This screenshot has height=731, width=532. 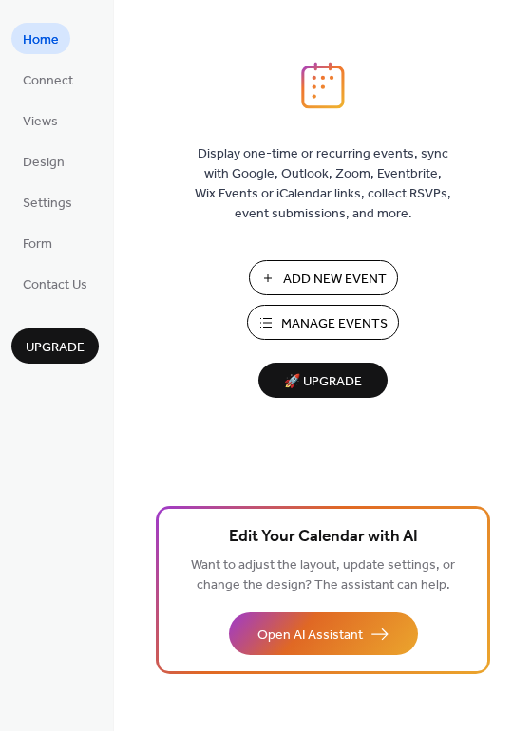 What do you see at coordinates (40, 120) in the screenshot?
I see `a: Views` at bounding box center [40, 120].